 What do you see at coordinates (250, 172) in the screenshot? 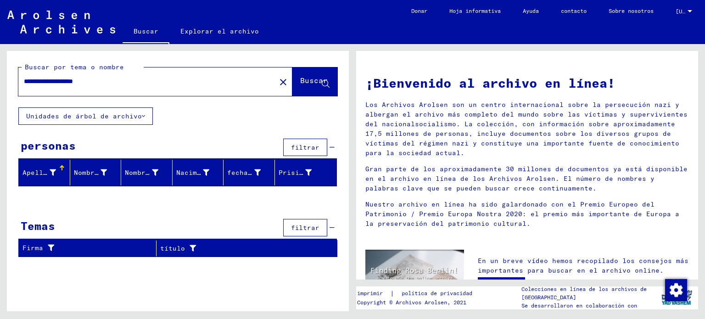
I see `div: fecha de nacimiento` at bounding box center [250, 172].